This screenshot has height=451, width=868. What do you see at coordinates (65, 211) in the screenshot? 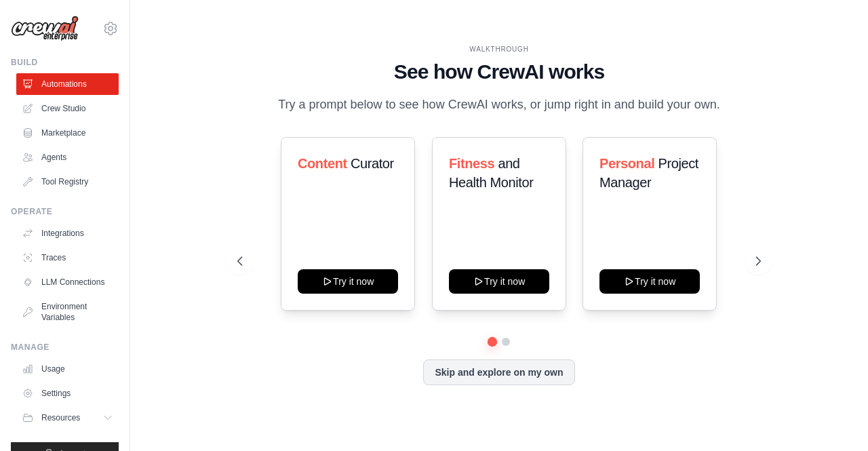
I see `div: Operate` at bounding box center [65, 211].